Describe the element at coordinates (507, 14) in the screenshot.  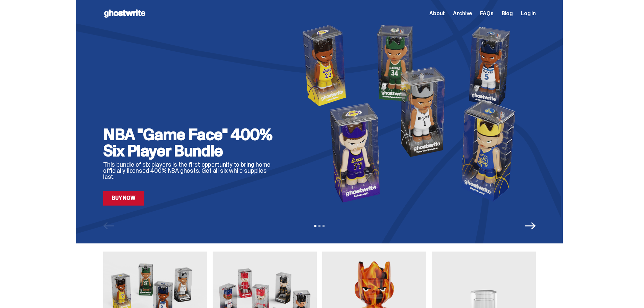
I see `a: Blog` at that location.